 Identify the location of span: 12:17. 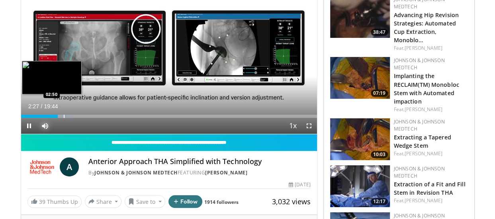
(379, 201).